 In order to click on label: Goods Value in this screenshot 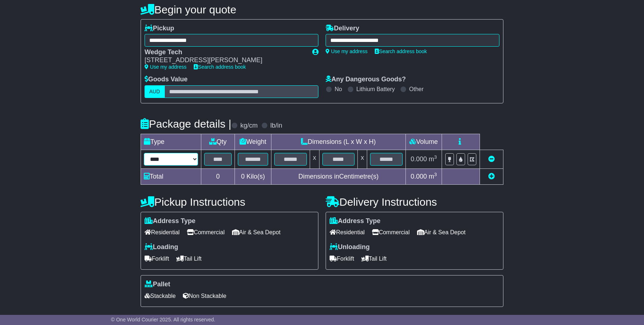, I will do `click(166, 80)`.